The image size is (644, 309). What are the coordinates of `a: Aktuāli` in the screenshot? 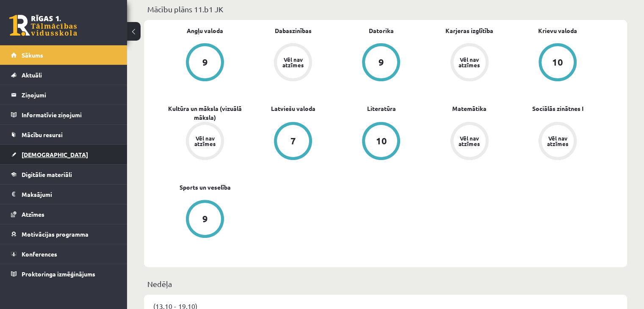 It's located at (64, 75).